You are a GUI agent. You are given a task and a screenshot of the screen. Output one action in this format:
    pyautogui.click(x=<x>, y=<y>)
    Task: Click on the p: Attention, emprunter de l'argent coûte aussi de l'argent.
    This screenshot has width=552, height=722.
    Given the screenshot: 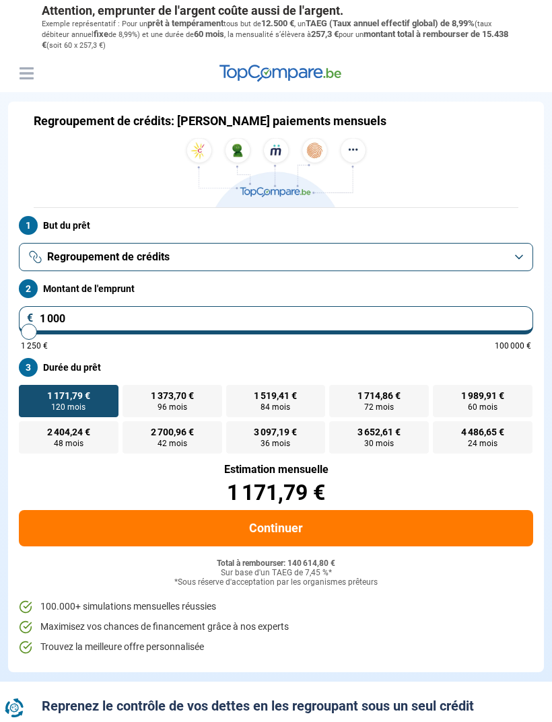 What is the action you would take?
    pyautogui.click(x=276, y=11)
    